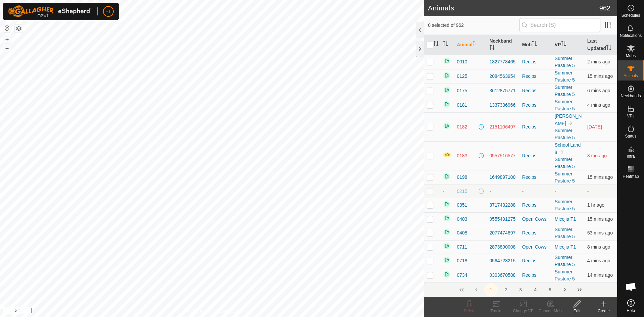  What do you see at coordinates (535, 45) in the screenshot?
I see `th: Mob` at bounding box center [535, 45].